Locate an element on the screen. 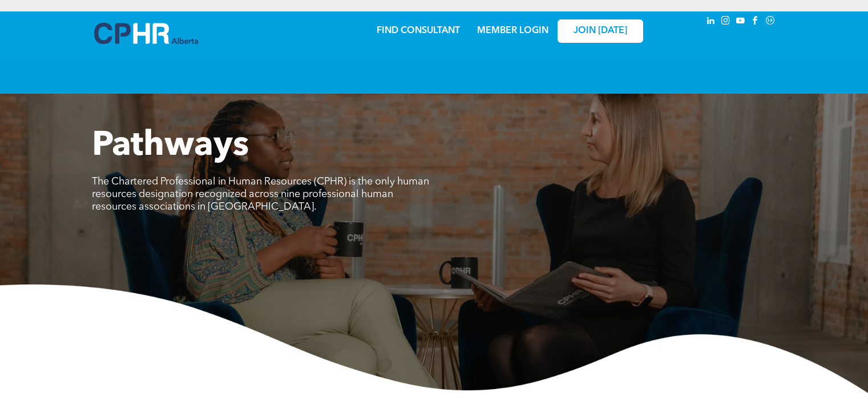 The height and width of the screenshot is (417, 868). a: FIND CONSULTANT is located at coordinates (418, 31).